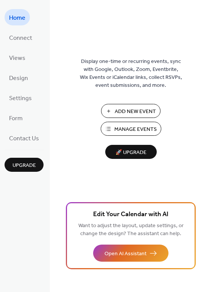 This screenshot has height=292, width=212. I want to click on button: Manage Events, so click(131, 129).